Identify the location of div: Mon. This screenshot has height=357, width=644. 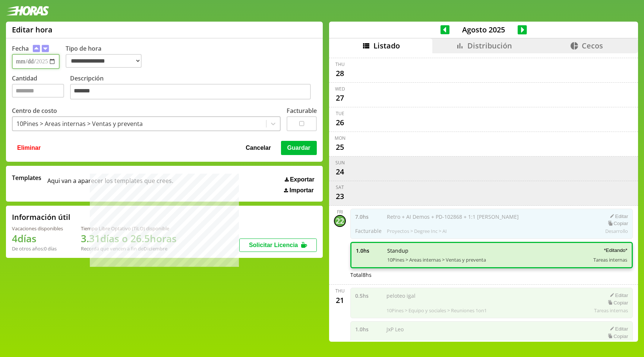
(340, 138).